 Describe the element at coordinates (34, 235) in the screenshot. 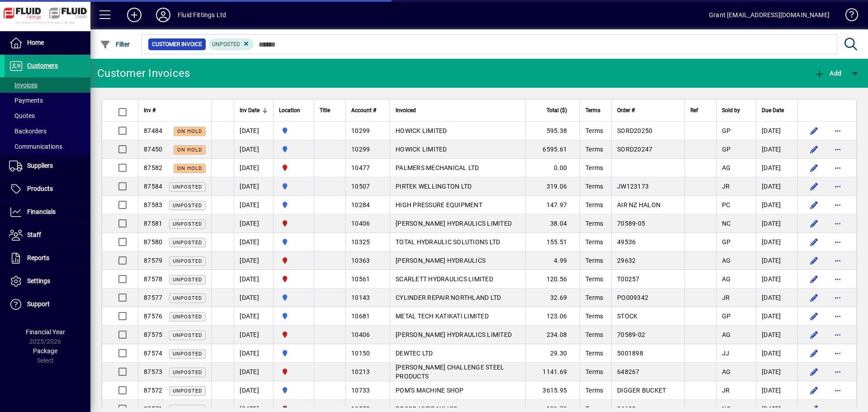

I see `span: Staff` at that location.